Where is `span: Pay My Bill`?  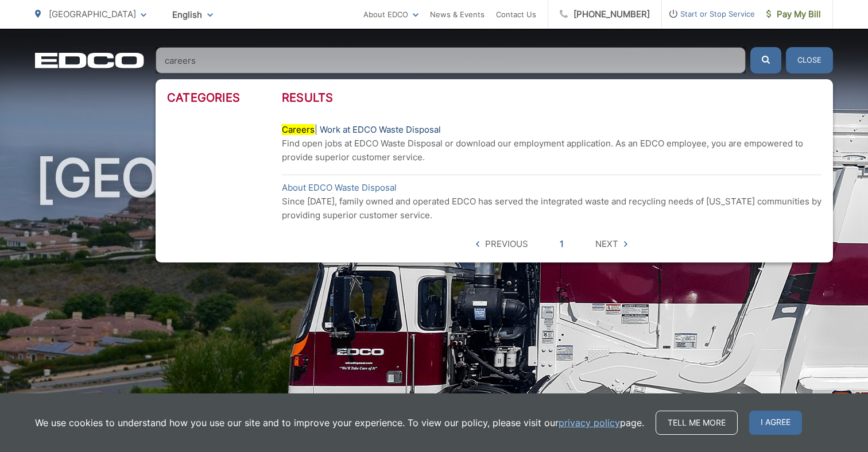 span: Pay My Bill is located at coordinates (794, 14).